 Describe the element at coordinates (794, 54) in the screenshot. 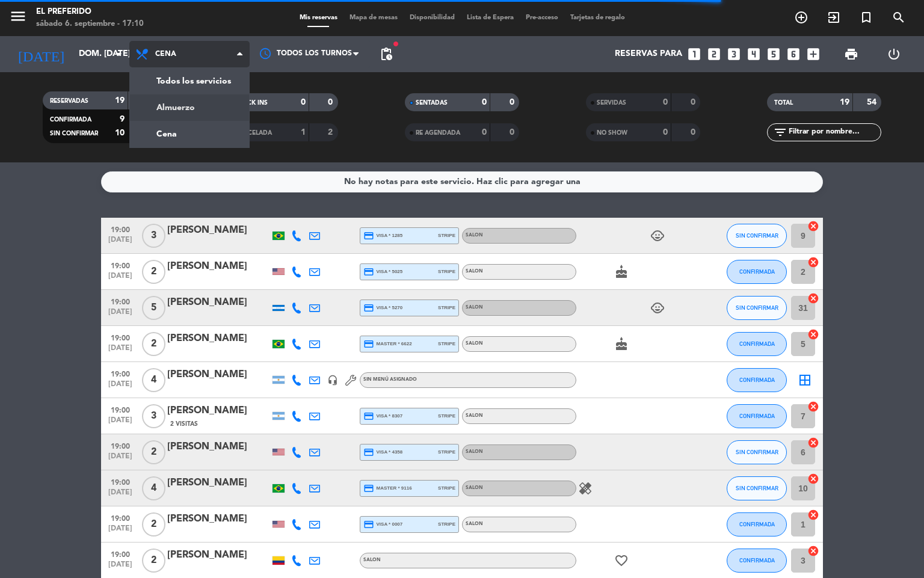

I see `i: looks_6` at that location.